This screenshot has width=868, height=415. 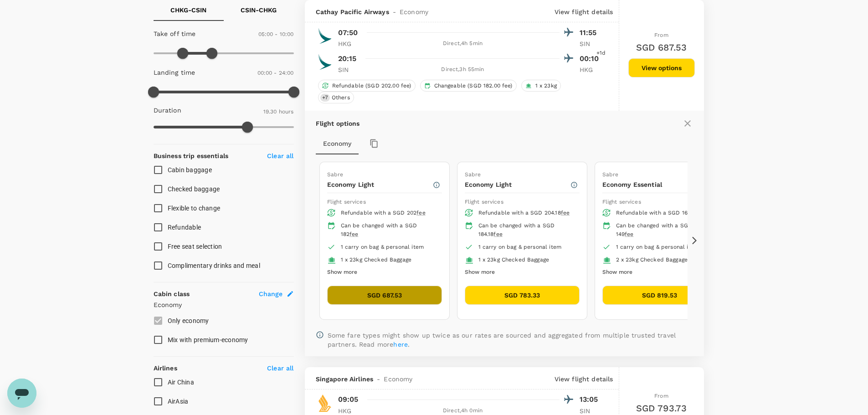 What do you see at coordinates (338, 124) in the screenshot?
I see `p: Flight options` at bounding box center [338, 124].